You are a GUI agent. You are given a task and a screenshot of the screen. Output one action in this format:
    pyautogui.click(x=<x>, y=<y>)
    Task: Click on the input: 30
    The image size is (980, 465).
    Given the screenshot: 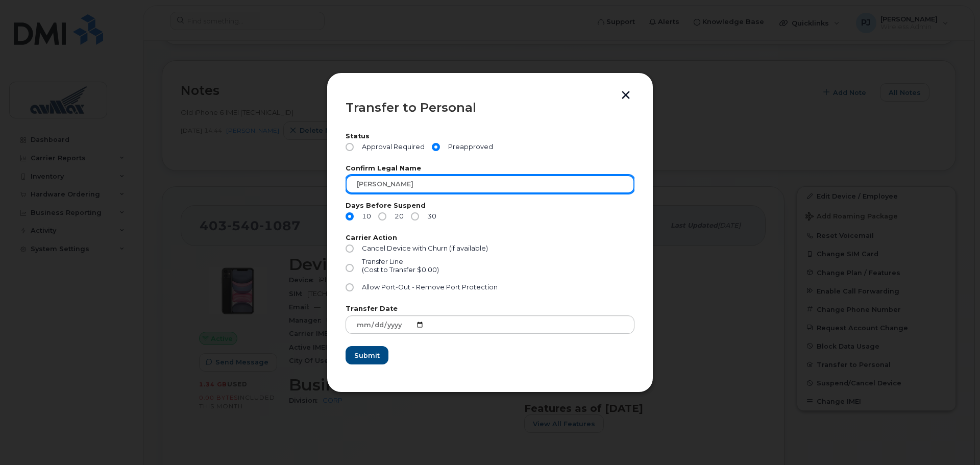 What is the action you would take?
    pyautogui.click(x=415, y=216)
    